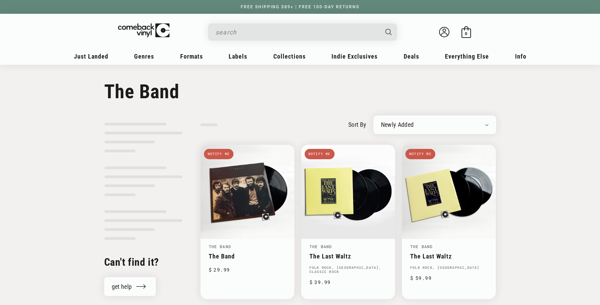 The image size is (600, 305). I want to click on label: sort by, so click(358, 124).